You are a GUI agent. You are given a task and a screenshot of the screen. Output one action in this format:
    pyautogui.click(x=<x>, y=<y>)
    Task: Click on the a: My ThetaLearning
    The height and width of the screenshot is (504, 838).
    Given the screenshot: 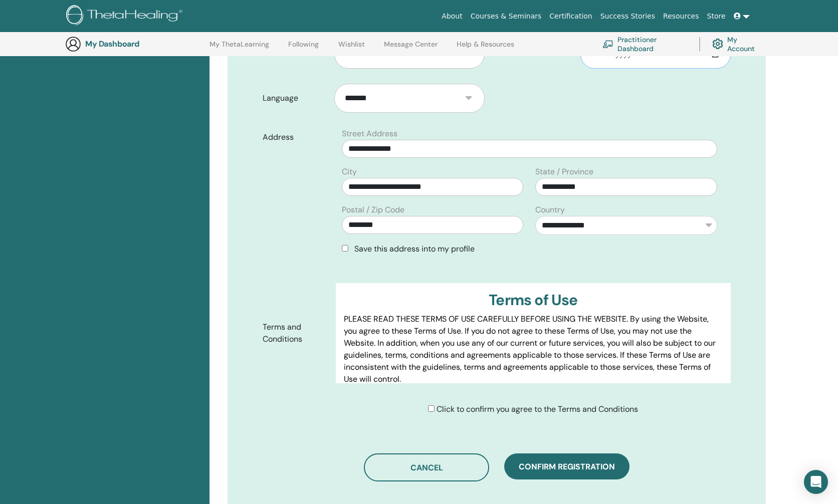 What is the action you would take?
    pyautogui.click(x=239, y=48)
    